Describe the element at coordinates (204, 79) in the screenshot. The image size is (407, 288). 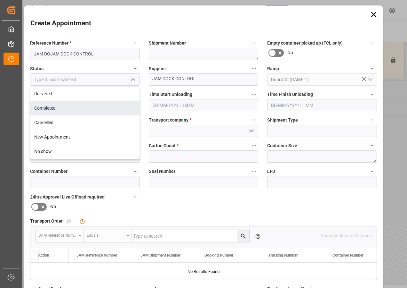
I see `textarea: JAM DOCK CONTROL` at that location.